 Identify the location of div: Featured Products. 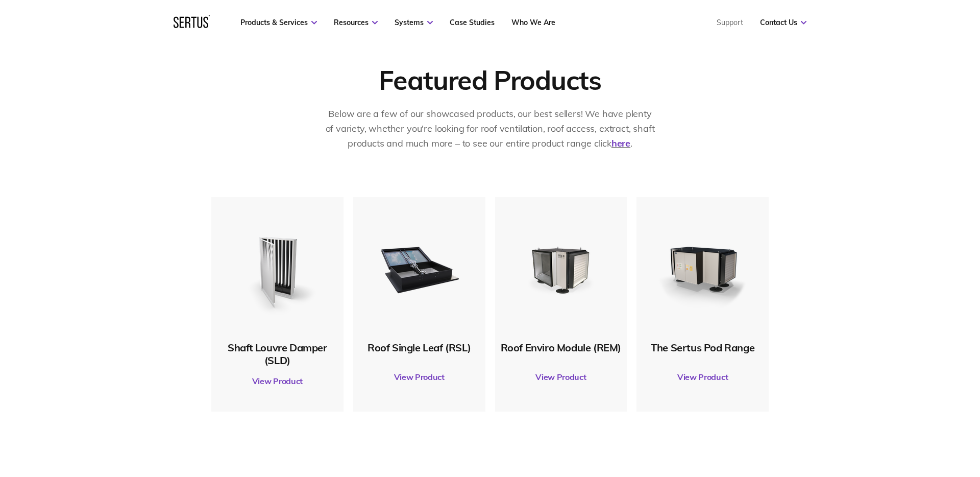
(490, 80).